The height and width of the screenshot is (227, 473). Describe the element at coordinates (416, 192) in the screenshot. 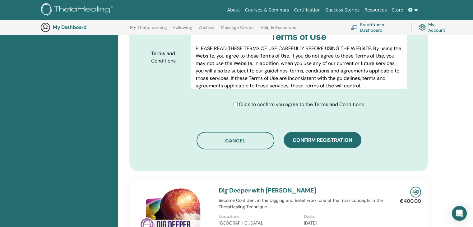

I see `img: In-Person Seminar` at that location.